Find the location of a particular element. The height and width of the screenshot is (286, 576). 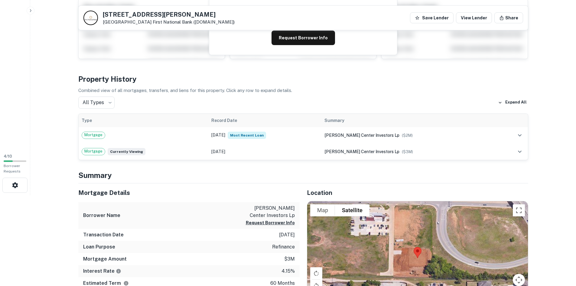

p: 4.15% is located at coordinates (288, 271).